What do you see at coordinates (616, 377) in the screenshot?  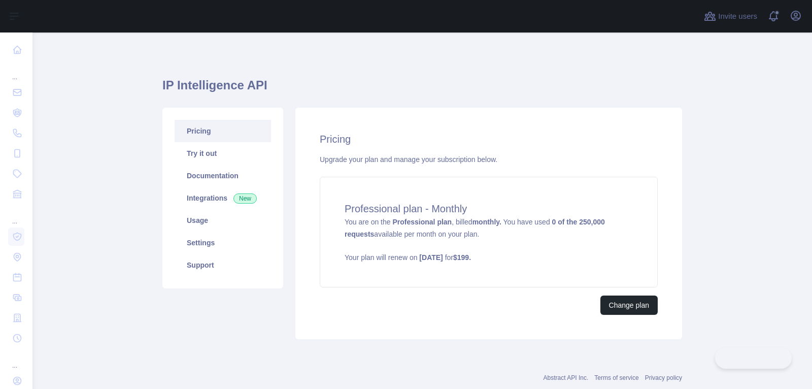 I see `a: Terms of service` at bounding box center [616, 377].